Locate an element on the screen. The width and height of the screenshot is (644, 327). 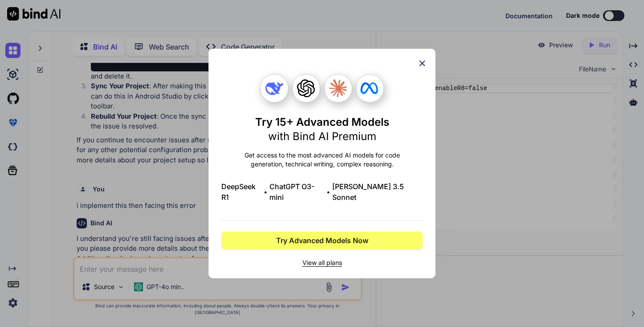
span: with Bind AI Premium is located at coordinates (322, 136).